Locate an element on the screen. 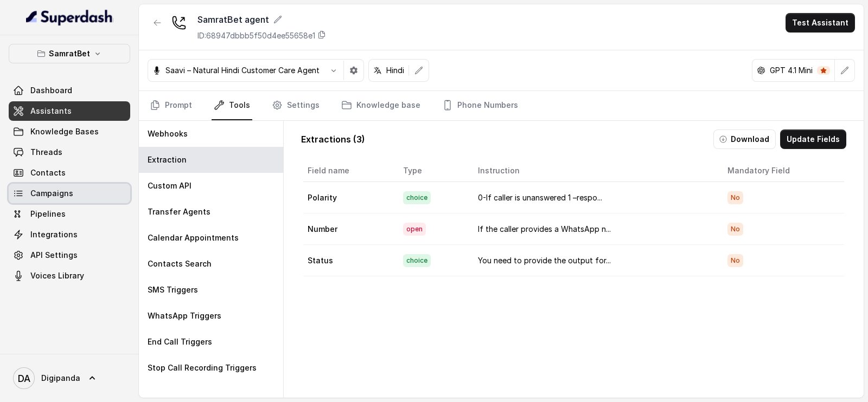 The image size is (868, 402). p: ID: 68947dbbb5f50d4ee55658e1 is located at coordinates (256, 36).